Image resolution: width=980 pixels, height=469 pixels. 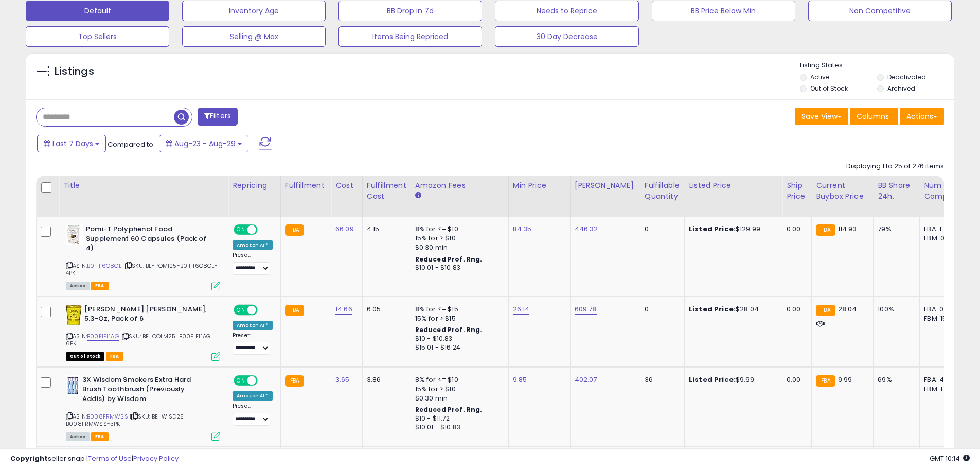 What do you see at coordinates (344, 309) in the screenshot?
I see `a: 14.66` at bounding box center [344, 309].